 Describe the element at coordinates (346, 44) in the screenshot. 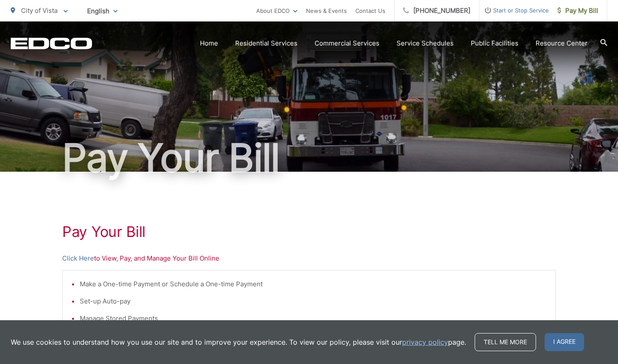

I see `a: Commercial Services` at that location.